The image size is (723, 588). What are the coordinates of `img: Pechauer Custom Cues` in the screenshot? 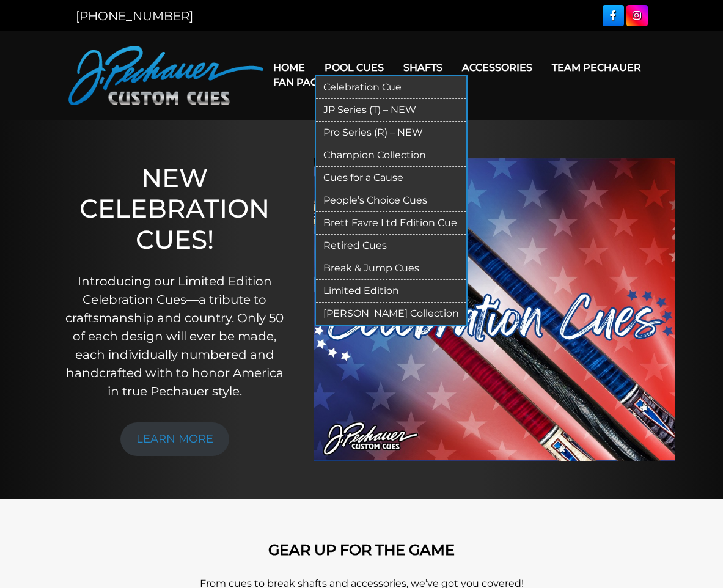 It's located at (166, 75).